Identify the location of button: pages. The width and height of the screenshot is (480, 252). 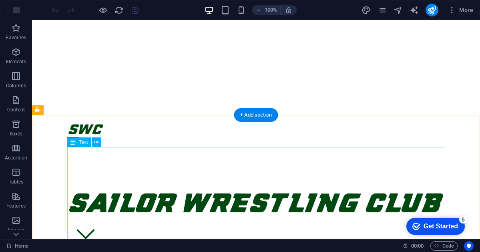
(382, 10).